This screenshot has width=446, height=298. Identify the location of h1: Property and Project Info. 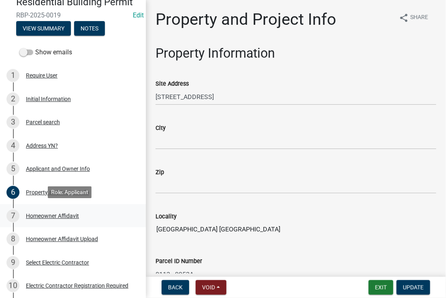
(246, 19).